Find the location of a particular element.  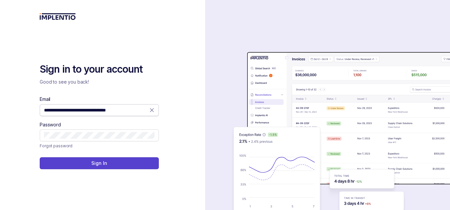

p: Forgot password is located at coordinates (56, 146).